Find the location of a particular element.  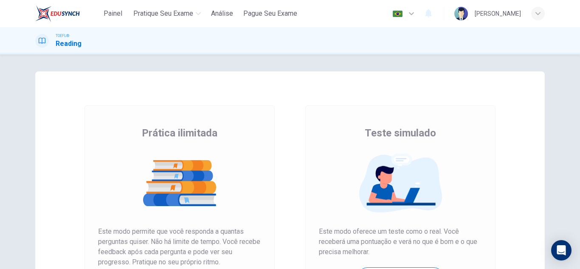

img: Profile picture is located at coordinates (461, 14).